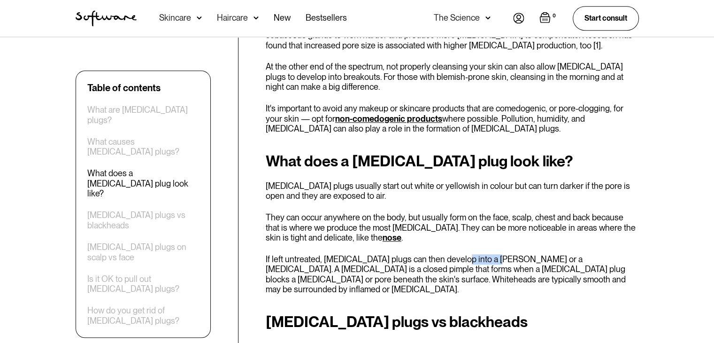 The height and width of the screenshot is (343, 714). What do you see at coordinates (389, 118) in the screenshot?
I see `a: non-comedogenic products` at bounding box center [389, 118].